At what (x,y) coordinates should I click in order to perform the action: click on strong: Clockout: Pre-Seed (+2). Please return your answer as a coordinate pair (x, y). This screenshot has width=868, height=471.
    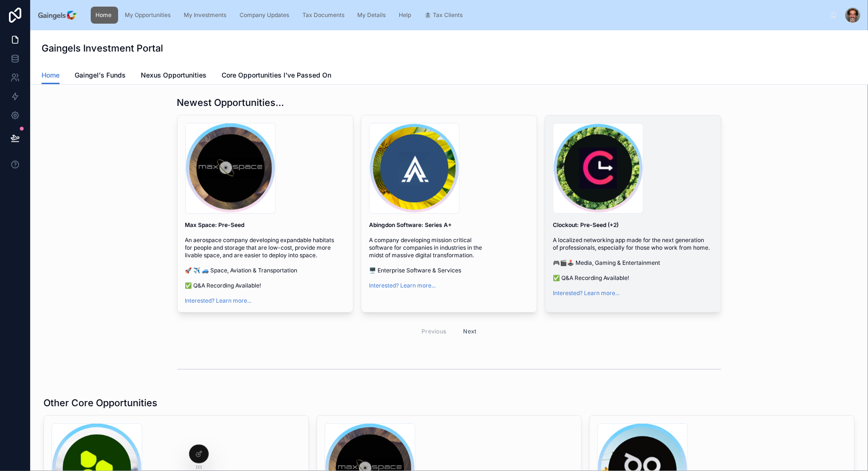
    Looking at the image, I should click on (586, 225).